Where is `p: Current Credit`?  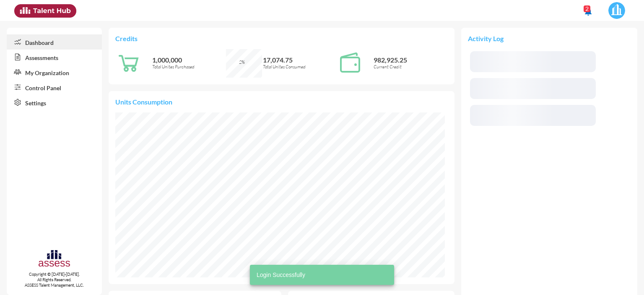
p: Current Credit is located at coordinates (410, 67).